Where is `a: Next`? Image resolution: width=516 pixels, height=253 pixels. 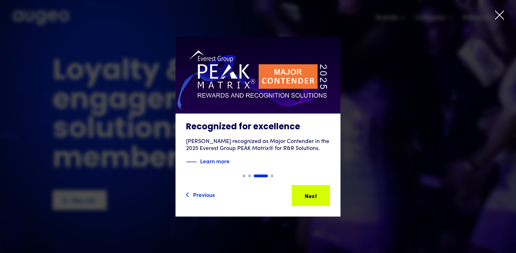
a: Next is located at coordinates (311, 196).